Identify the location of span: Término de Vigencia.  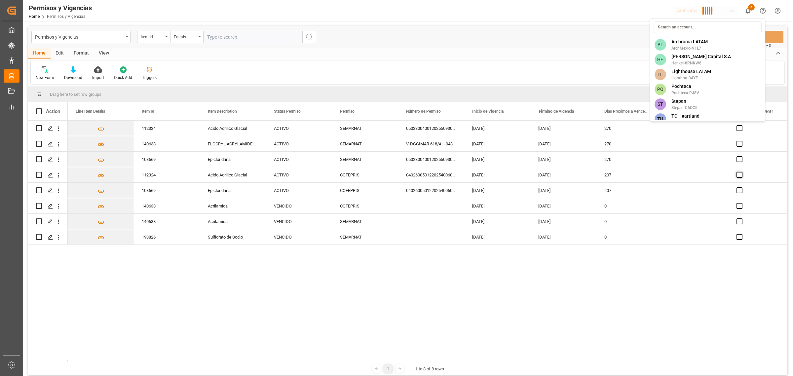
(556, 111).